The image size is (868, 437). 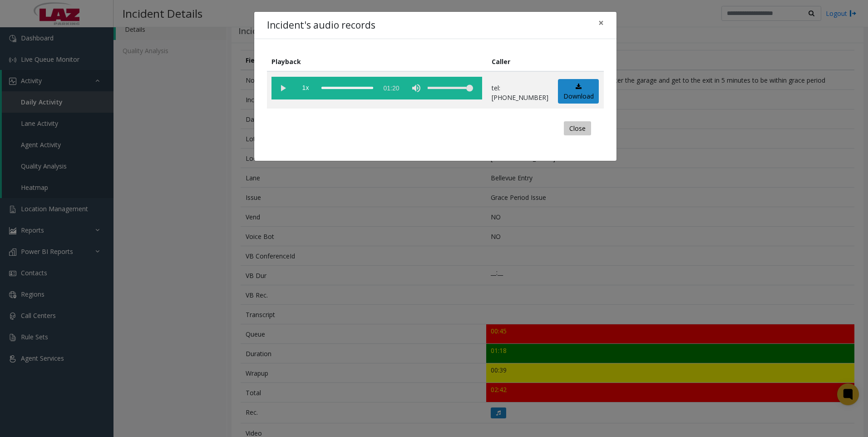 What do you see at coordinates (520, 61) in the screenshot?
I see `th: Caller` at bounding box center [520, 61].